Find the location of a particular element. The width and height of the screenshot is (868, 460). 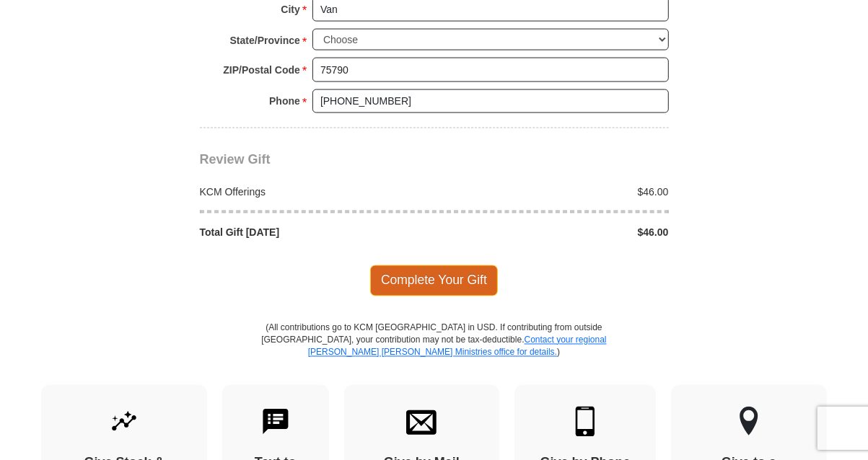

img: give-by-stock.svg is located at coordinates (124, 422).